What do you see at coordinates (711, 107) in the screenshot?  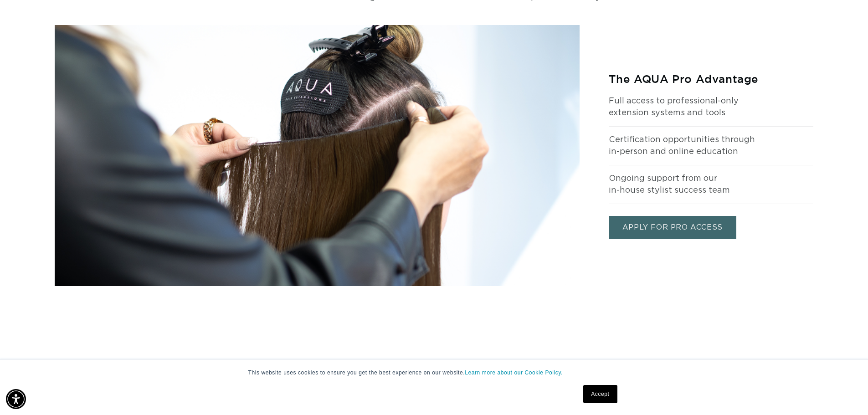 I see `p: Full access to professional-only extension systems and tools` at bounding box center [711, 107].